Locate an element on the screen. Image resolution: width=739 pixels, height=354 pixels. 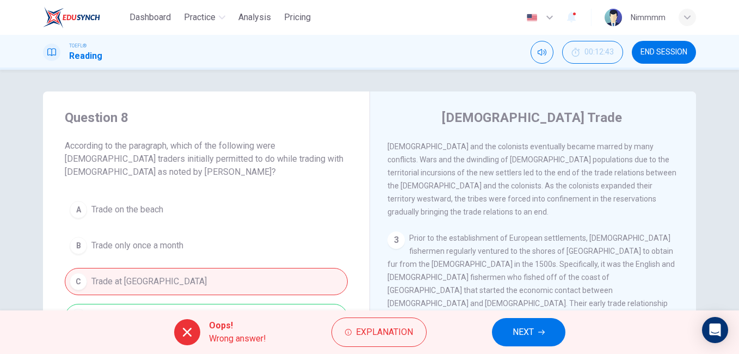
img: EduSynch logo is located at coordinates (71, 17).